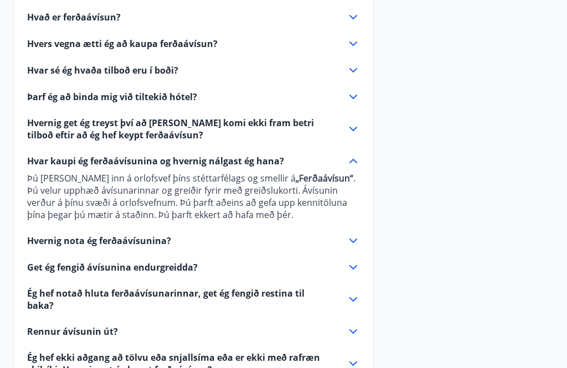  Describe the element at coordinates (112, 267) in the screenshot. I see `span: Get ég fengið ávísunina endurgreidda?` at that location.